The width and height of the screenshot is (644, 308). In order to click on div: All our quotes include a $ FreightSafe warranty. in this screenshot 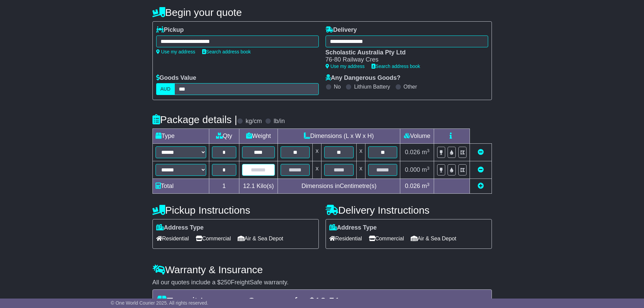, I will do `click(322, 283)`.